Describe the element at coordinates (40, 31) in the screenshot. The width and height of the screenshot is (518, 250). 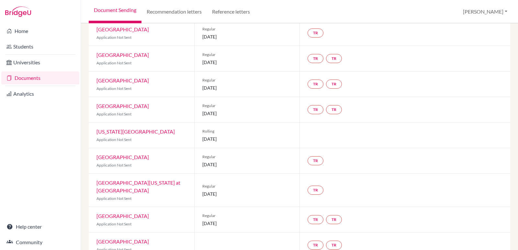
I see `a: Home` at that location.